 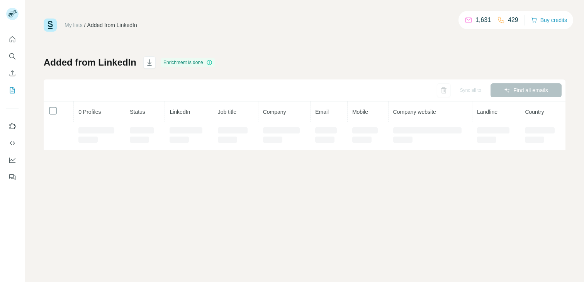 I want to click on span: Country, so click(x=534, y=112).